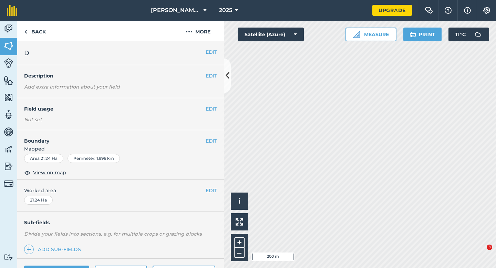 Image resolution: width=496 pixels, height=268 pixels. What do you see at coordinates (392, 10) in the screenshot?
I see `a: Upgrade` at bounding box center [392, 10].